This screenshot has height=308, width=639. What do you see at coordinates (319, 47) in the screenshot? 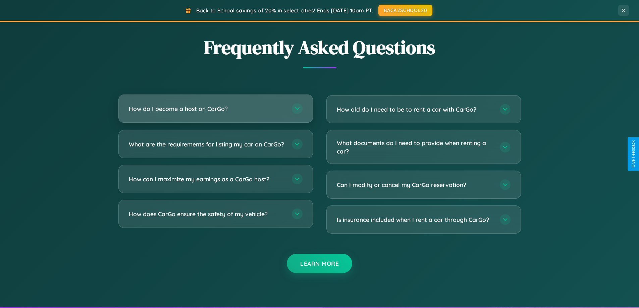
I see `h2: Frequently Asked Questions` at bounding box center [319, 47].